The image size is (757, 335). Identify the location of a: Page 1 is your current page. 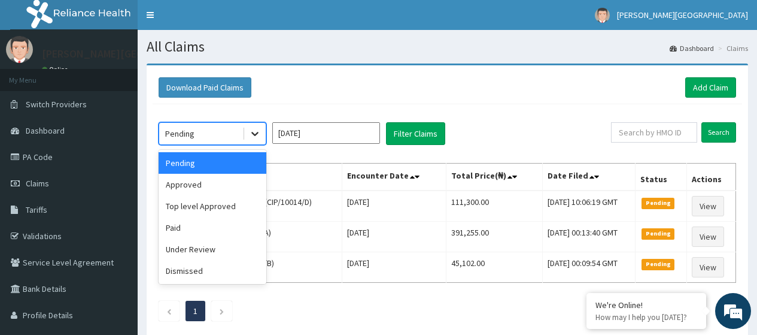
(195, 311).